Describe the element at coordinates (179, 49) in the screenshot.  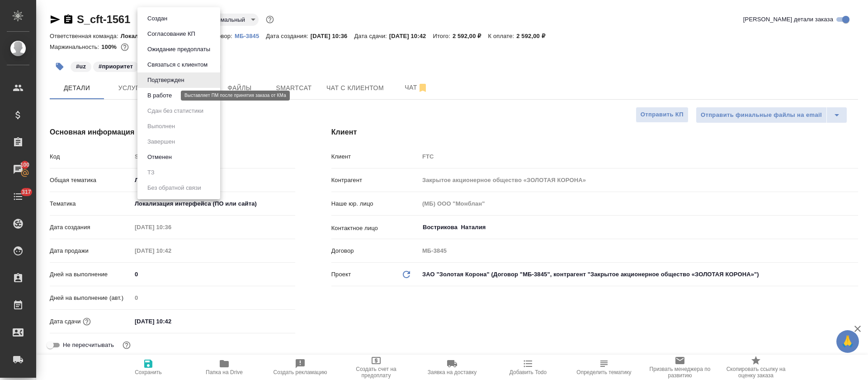
I see `button: Ожидание предоплаты` at that location.